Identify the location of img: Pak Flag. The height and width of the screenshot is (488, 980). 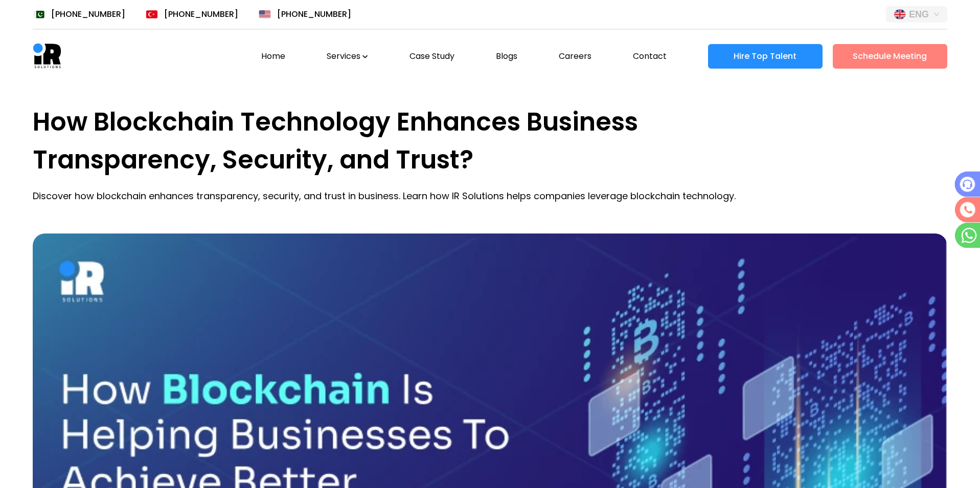
(39, 14).